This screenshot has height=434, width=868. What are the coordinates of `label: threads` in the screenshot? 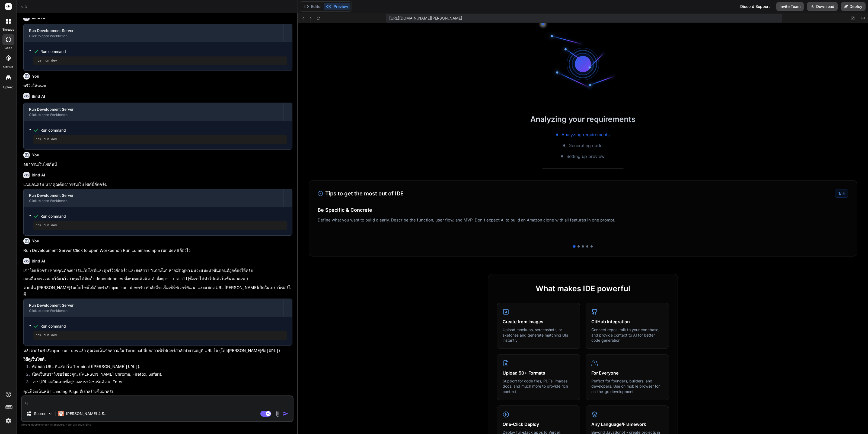 It's located at (8, 29).